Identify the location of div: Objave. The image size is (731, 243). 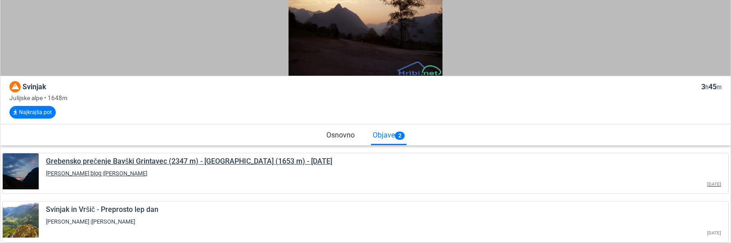
(389, 134).